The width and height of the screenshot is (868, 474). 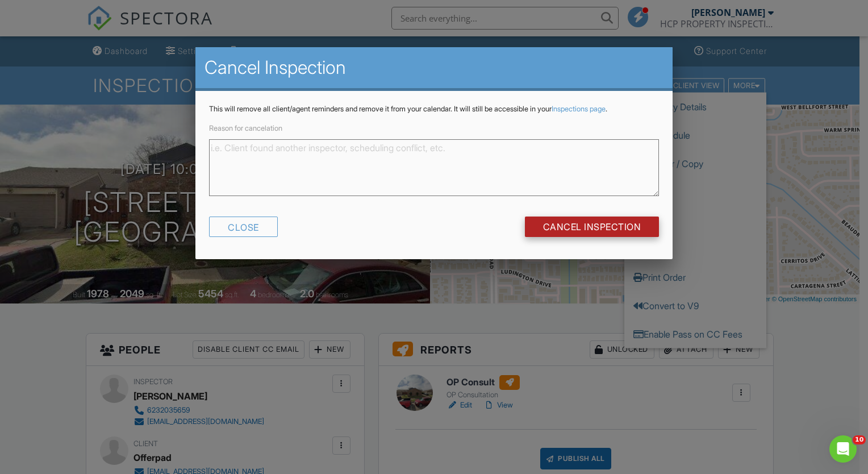 I want to click on span: 10, so click(x=859, y=440).